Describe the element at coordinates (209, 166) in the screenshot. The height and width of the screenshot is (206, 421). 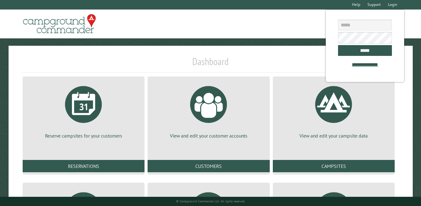
I see `a: Customers` at that location.